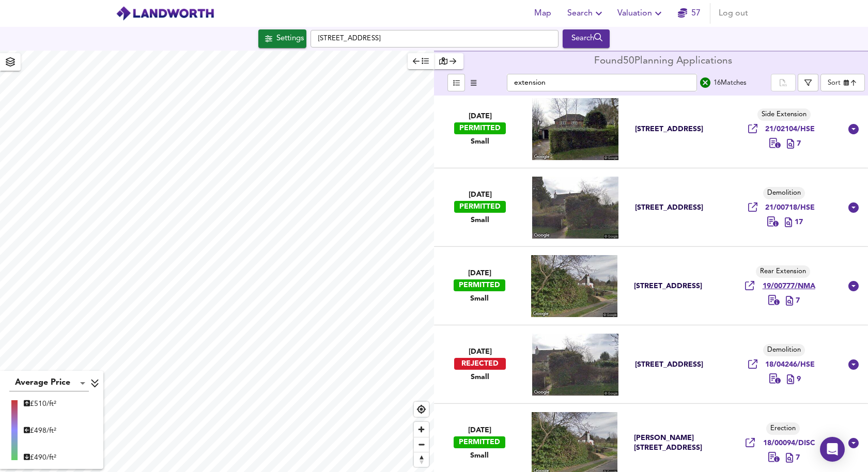 This screenshot has width=868, height=472. Describe the element at coordinates (585, 39) in the screenshot. I see `div: Search` at that location.